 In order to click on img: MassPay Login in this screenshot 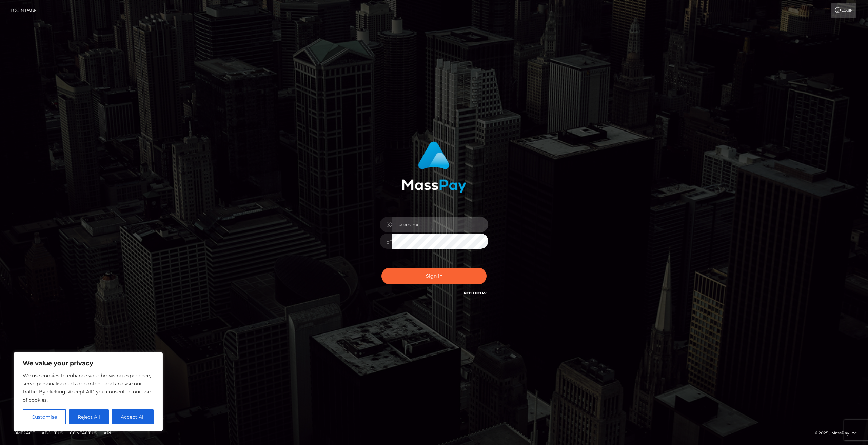, I will do `click(434, 167)`.